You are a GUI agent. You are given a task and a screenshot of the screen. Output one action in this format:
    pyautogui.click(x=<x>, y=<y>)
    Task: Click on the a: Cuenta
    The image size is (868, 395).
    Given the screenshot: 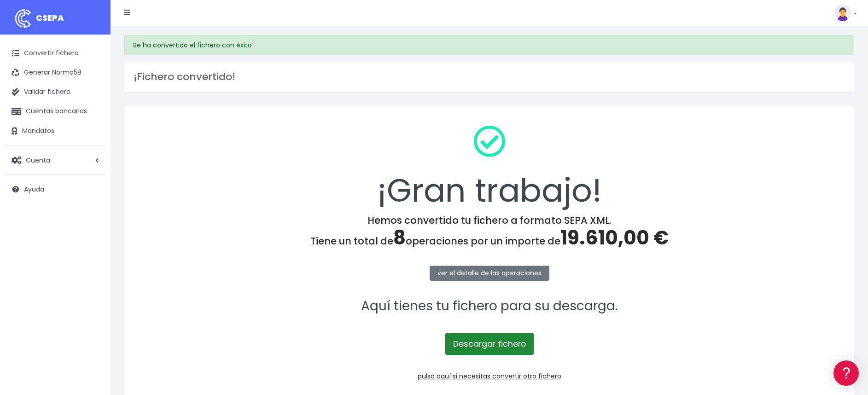 What is the action you would take?
    pyautogui.click(x=55, y=160)
    